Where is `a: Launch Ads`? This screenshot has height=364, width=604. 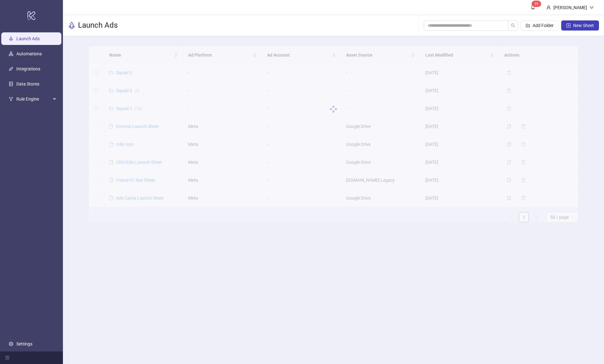 a: Launch Ads is located at coordinates (28, 39).